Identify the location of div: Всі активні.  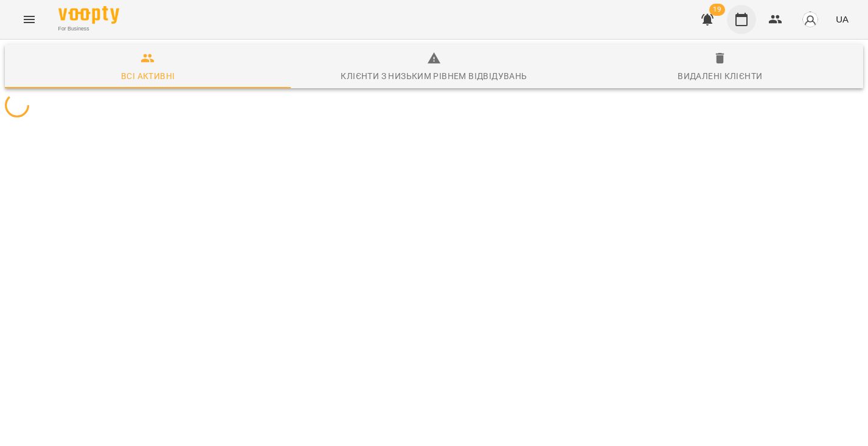
(147, 76).